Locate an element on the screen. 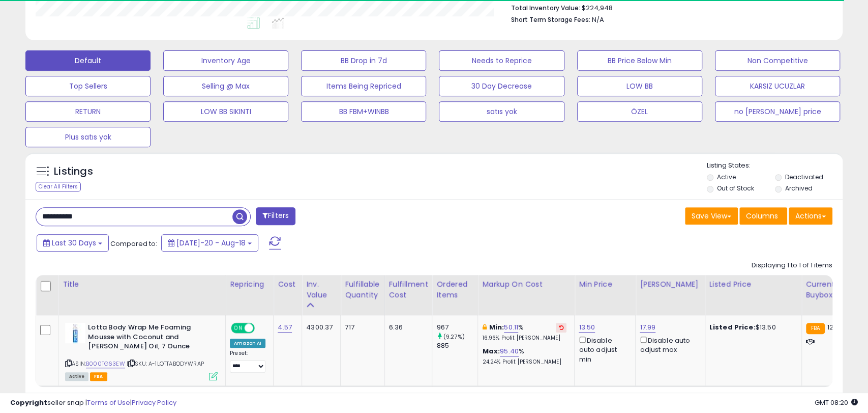  a: 50.11 is located at coordinates (511, 327).